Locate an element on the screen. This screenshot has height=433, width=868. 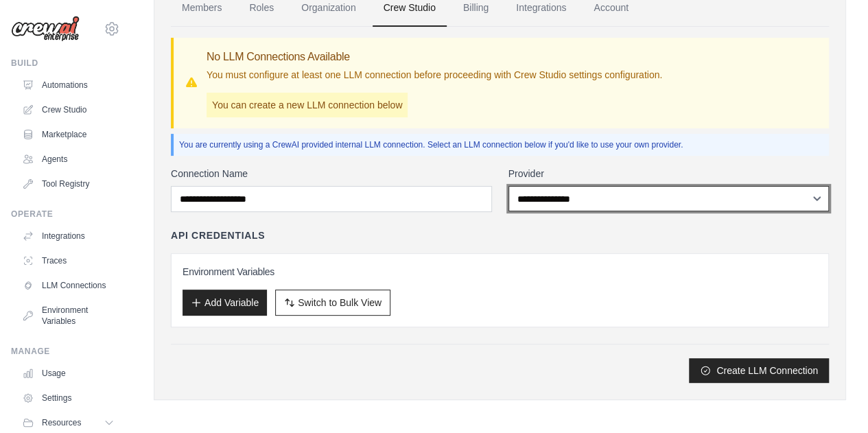
div: Operate is located at coordinates (65, 214).